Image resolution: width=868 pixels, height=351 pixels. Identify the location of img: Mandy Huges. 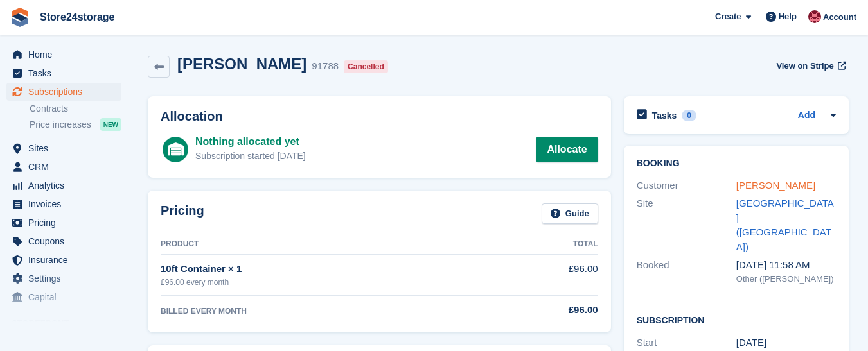
(814, 16).